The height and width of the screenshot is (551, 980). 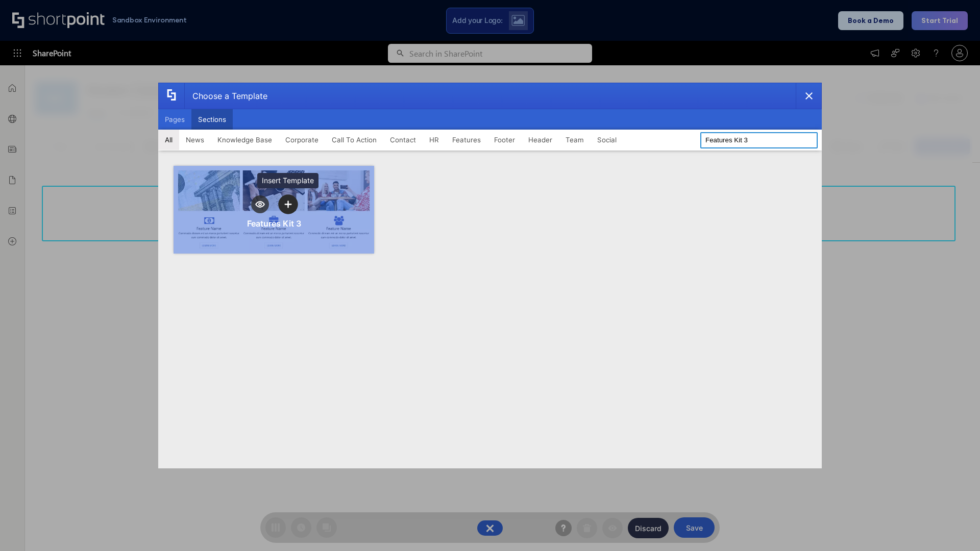 What do you see at coordinates (954, 526) in the screenshot?
I see `div: Chat Widget` at bounding box center [954, 526].